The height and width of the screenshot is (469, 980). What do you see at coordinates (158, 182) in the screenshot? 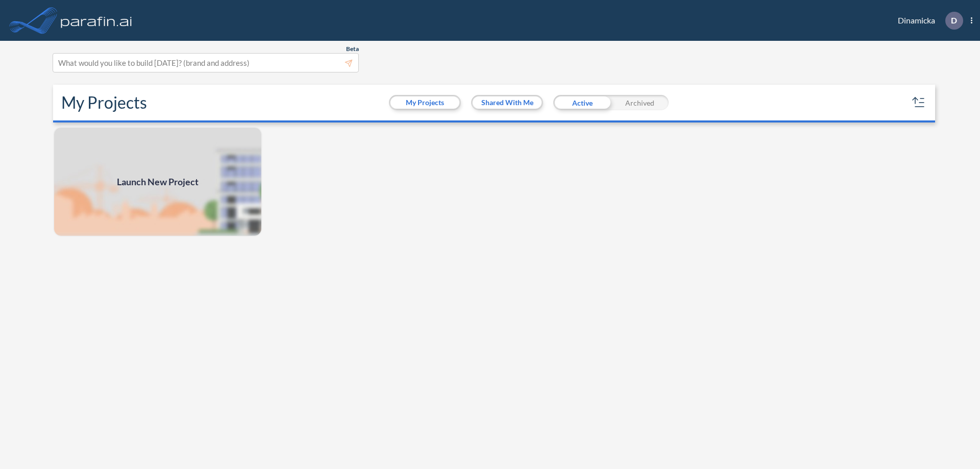
I see `img: add` at bounding box center [158, 182].